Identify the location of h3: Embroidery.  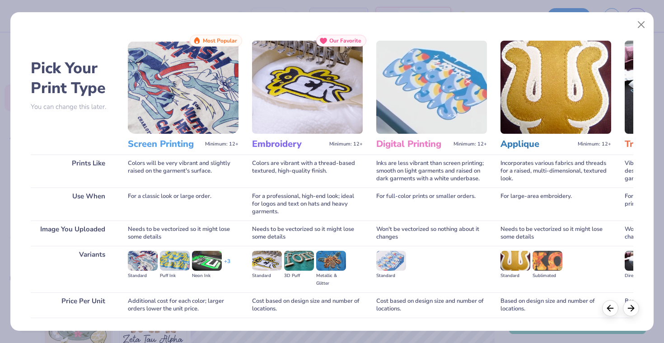
(289, 144).